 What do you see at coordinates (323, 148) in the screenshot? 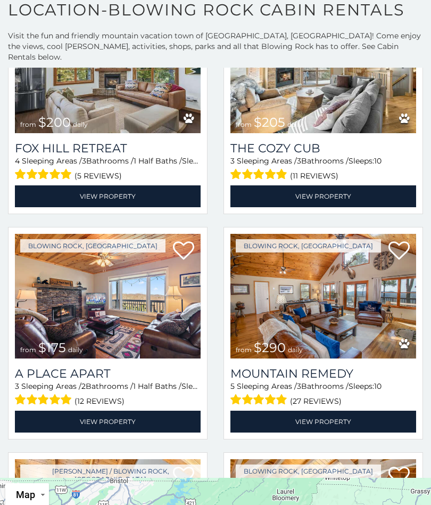
I see `h3: The Cozy Cub` at bounding box center [323, 148].